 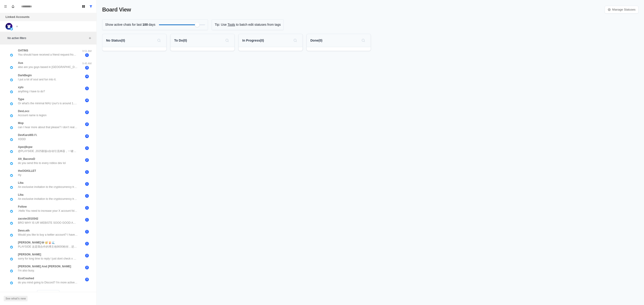 What do you see at coordinates (23, 207) in the screenshot?
I see `p: Follow` at bounding box center [23, 207].